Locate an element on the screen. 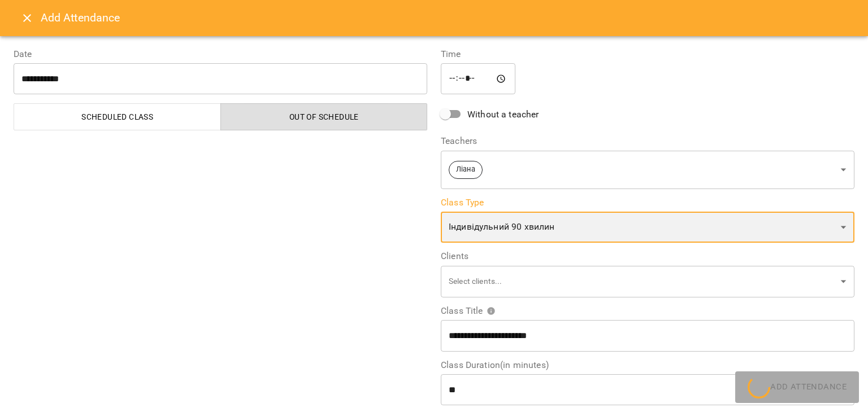 Image resolution: width=868 pixels, height=412 pixels. button: Scheduled class is located at coordinates (117, 117).